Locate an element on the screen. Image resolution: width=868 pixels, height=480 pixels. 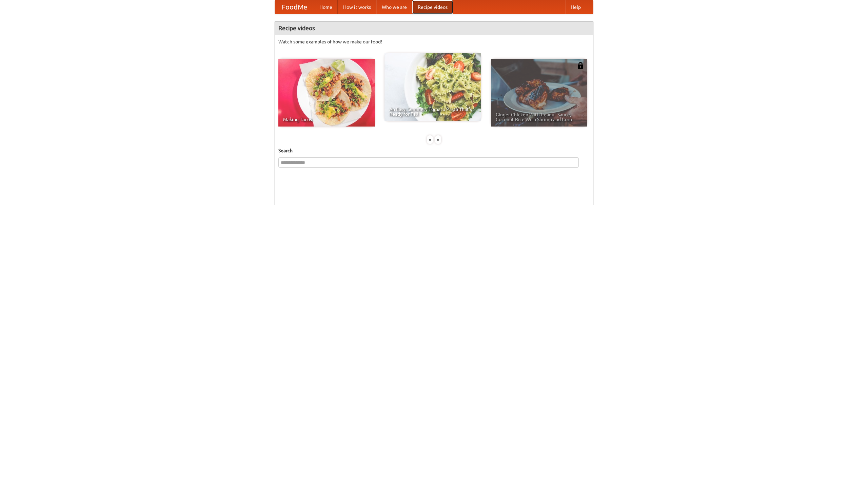
a: FoodMe is located at coordinates (294, 7).